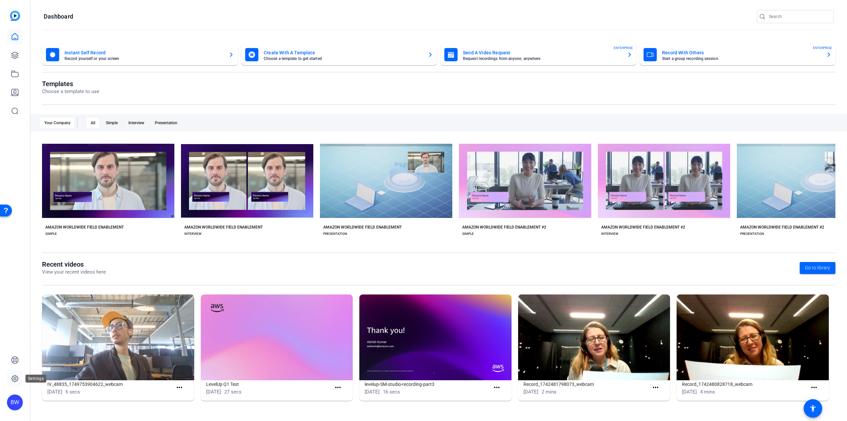 This screenshot has height=421, width=847. What do you see at coordinates (539, 55) in the screenshot?
I see `button: Send A Video RequestRequest recordings from anyone, anywhereENTERPRISE` at bounding box center [539, 55].